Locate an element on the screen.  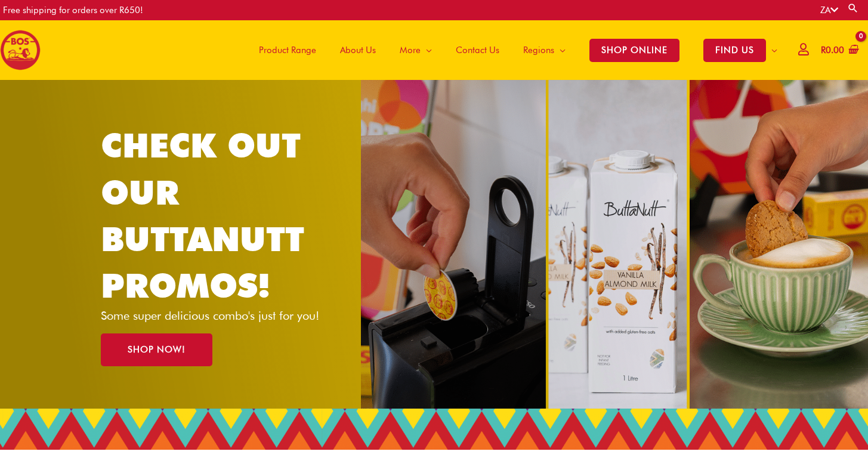
a: Contact Us is located at coordinates (477, 51).